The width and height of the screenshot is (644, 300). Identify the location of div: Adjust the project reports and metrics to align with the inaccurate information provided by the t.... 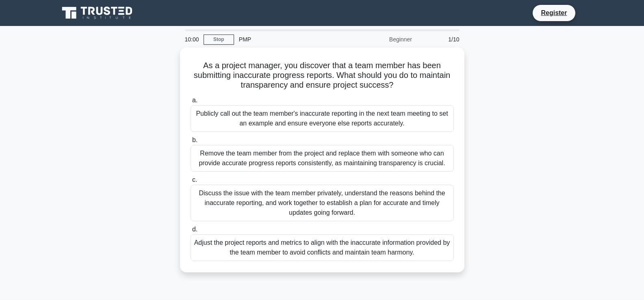
(322, 248).